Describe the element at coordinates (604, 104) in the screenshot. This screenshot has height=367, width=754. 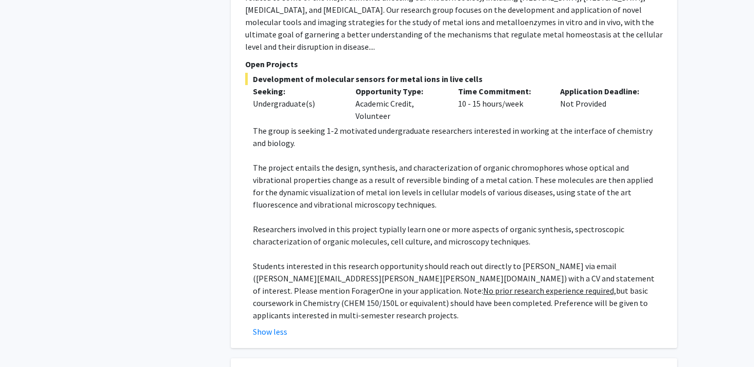
I see `div: Not Provided` at that location.